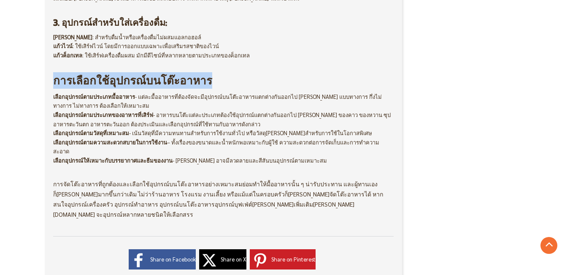 The width and height of the screenshot is (570, 275). Describe the element at coordinates (224, 37) in the screenshot. I see `li: : สำหรับดื่มน้ำหรือเครื่องดื่มไม่ผสมแอลกอฮอล์` at that location.